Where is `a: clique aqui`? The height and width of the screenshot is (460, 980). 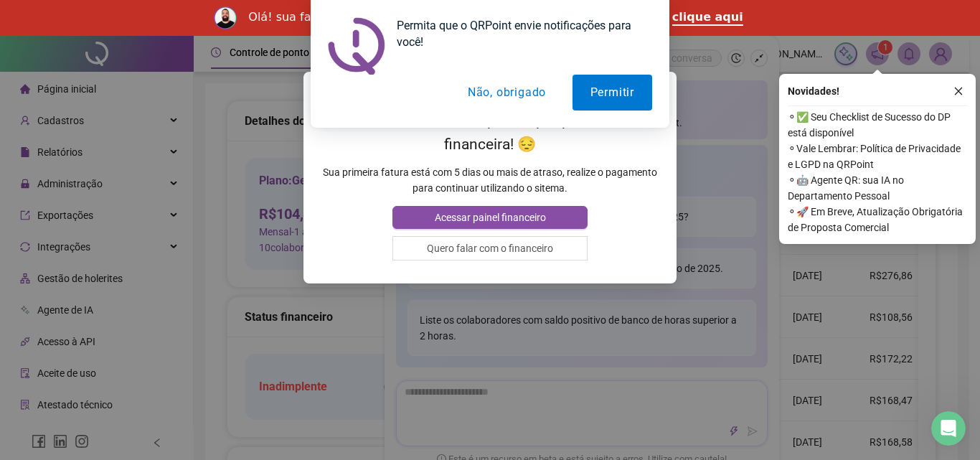 a: clique aqui is located at coordinates (707, 18).